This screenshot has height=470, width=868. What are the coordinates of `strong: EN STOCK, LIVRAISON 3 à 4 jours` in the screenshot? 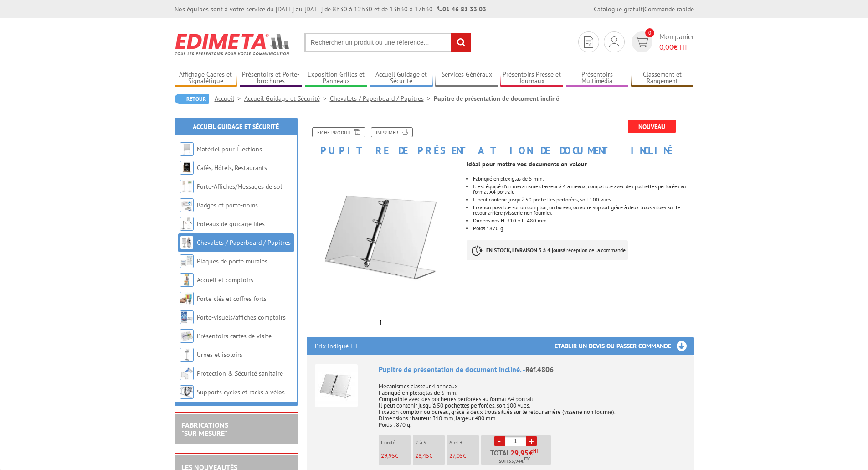 It's located at (525, 250).